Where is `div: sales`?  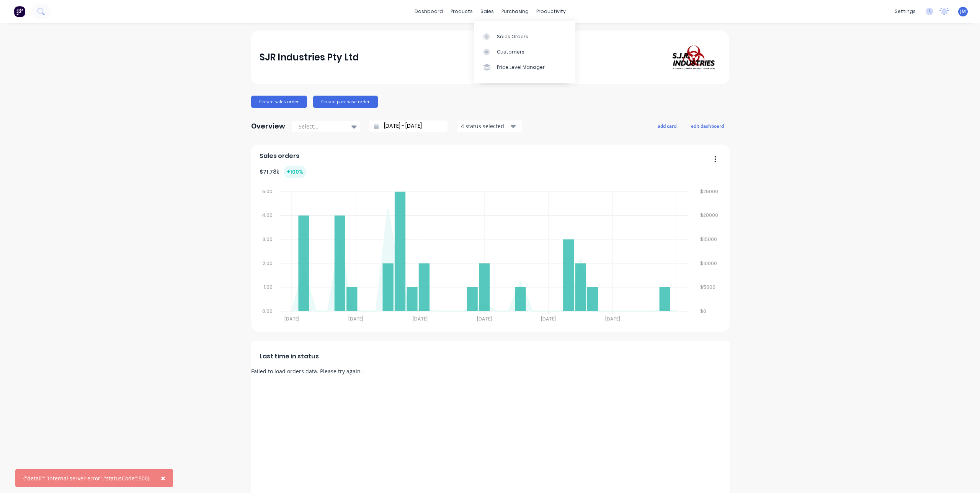 div: sales is located at coordinates (487, 12).